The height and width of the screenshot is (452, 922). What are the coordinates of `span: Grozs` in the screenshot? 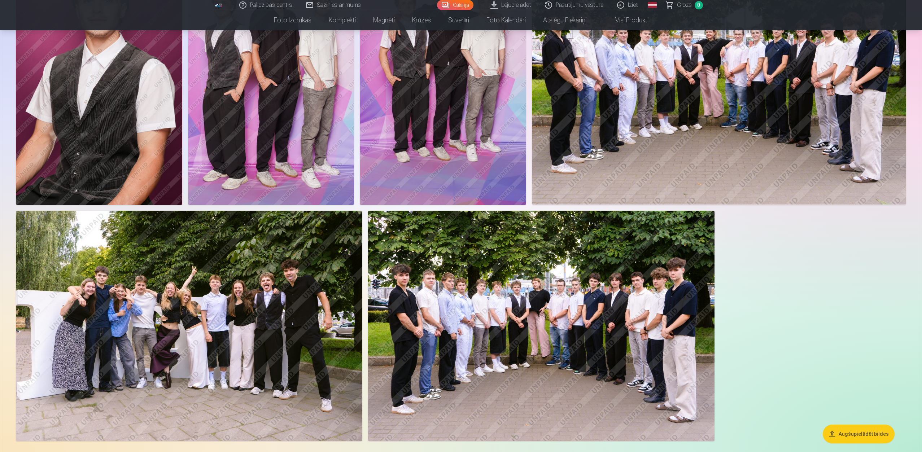 It's located at (684, 5).